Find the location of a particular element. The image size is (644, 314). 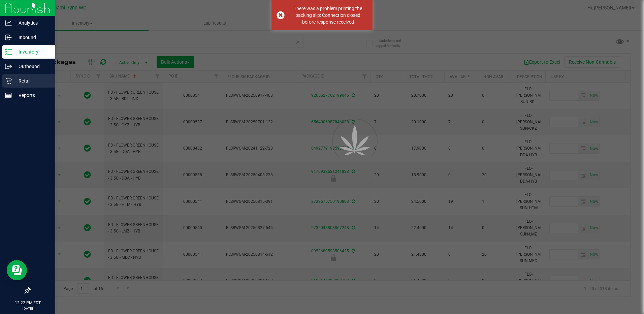

p: Reports is located at coordinates (32, 95).